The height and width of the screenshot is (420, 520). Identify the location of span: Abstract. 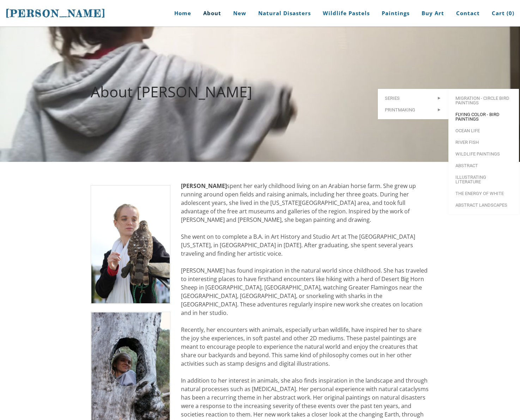
(484, 165).